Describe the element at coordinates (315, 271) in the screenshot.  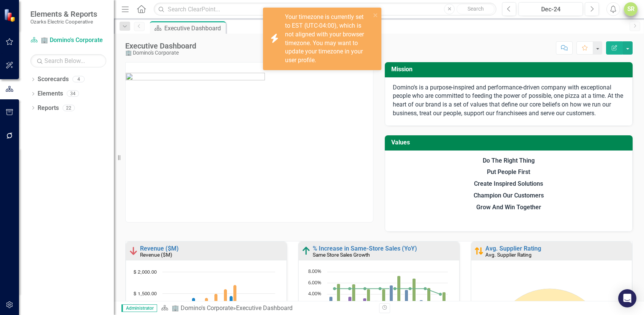
I see `text: 8.00%` at that location.